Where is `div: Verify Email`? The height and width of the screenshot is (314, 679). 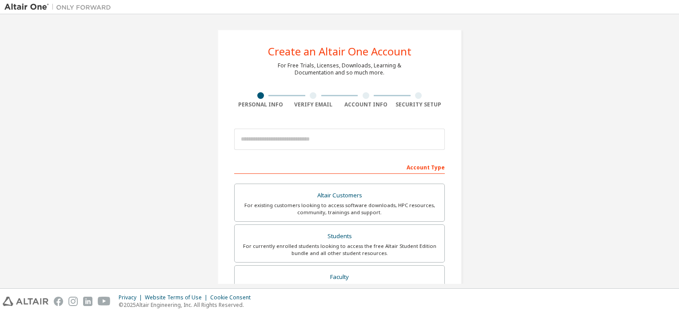 div: Verify Email is located at coordinates (313, 105).